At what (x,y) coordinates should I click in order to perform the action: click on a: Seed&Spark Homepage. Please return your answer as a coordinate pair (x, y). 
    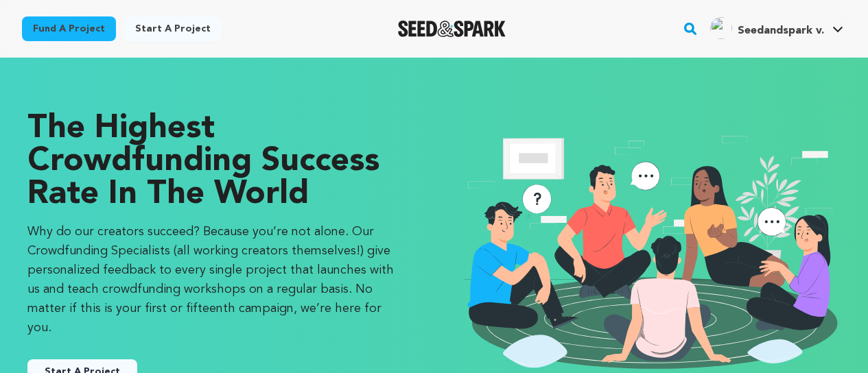
    Looking at the image, I should click on (452, 29).